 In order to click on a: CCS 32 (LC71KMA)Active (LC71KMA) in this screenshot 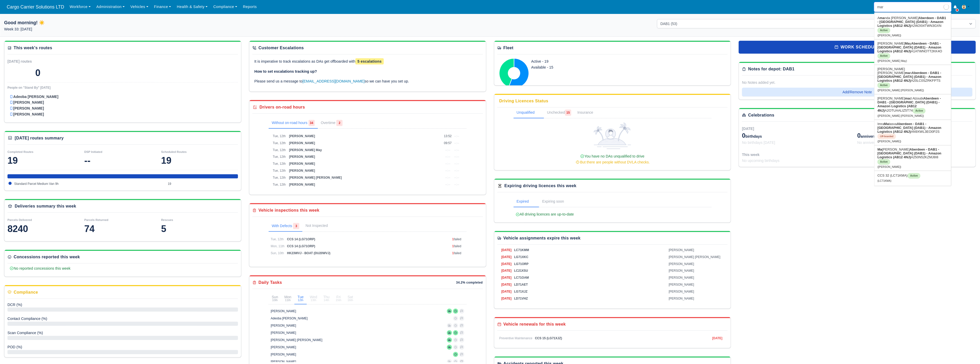, I will do `click(913, 178)`.